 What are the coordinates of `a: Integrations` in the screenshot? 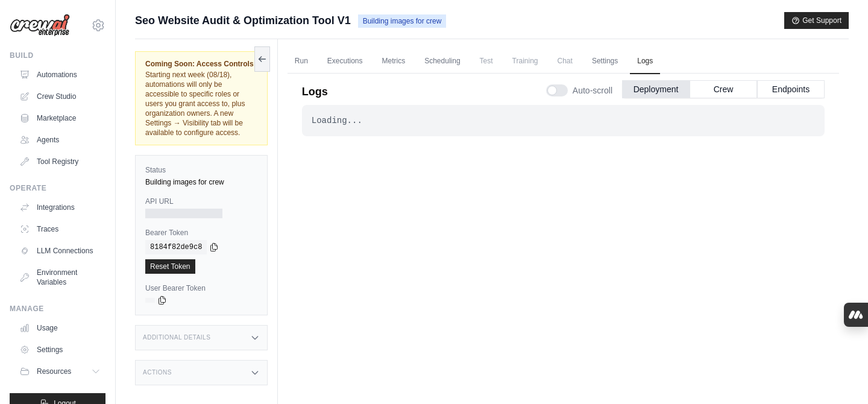 It's located at (60, 207).